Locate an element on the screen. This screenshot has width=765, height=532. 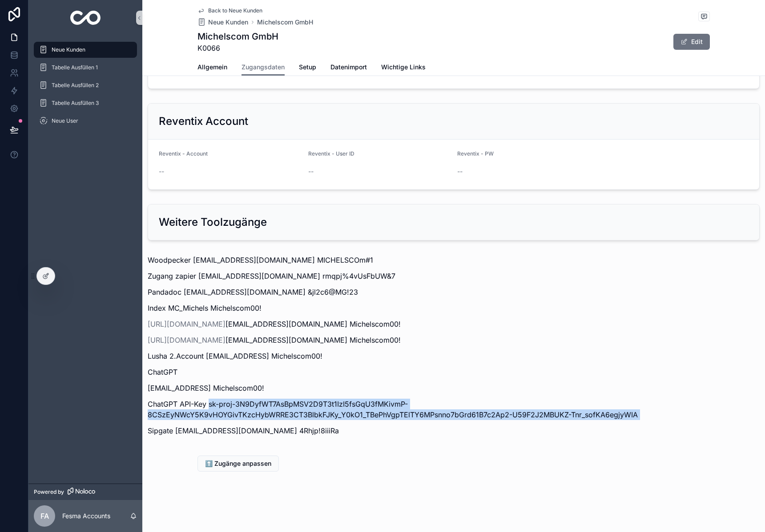
a: Wichtige Links is located at coordinates (403, 68).